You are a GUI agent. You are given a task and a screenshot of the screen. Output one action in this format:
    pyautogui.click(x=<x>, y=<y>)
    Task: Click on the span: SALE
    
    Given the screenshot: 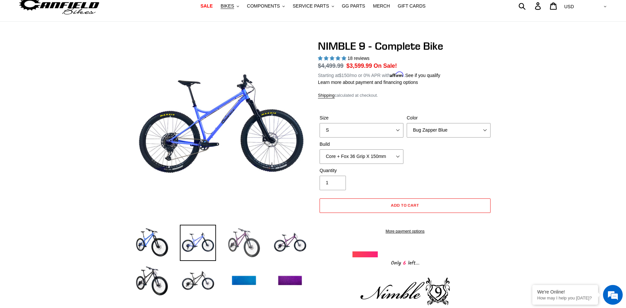 What is the action you would take?
    pyautogui.click(x=206, y=6)
    